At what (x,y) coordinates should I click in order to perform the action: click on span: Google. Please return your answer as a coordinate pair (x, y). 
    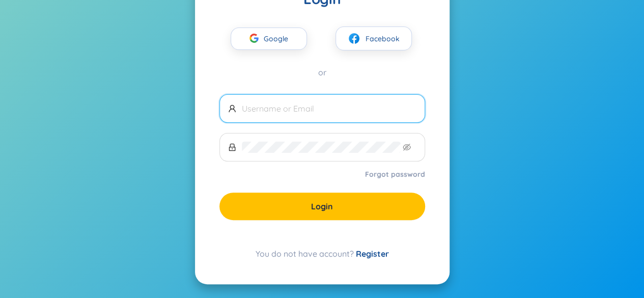
    Looking at the image, I should click on (279, 39).